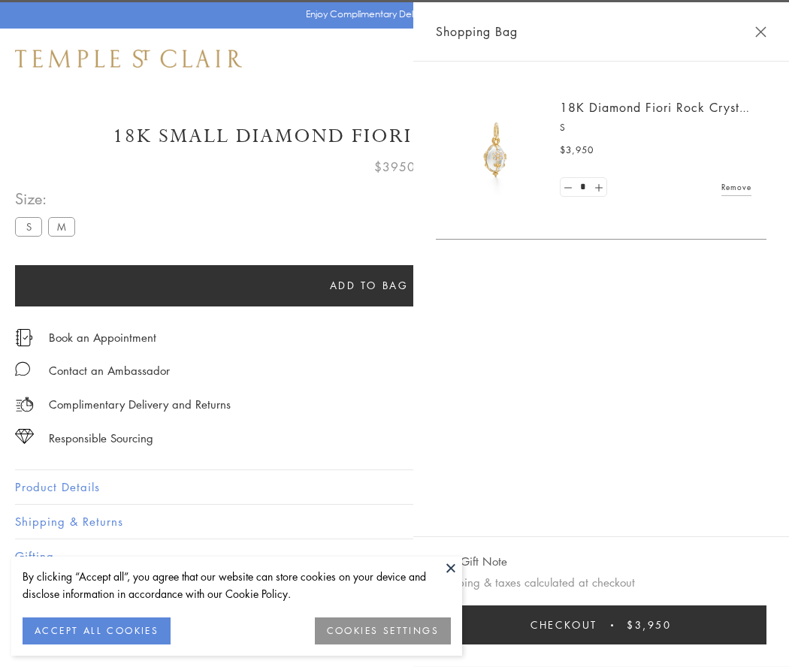  What do you see at coordinates (563, 625) in the screenshot?
I see `span: Checkout` at bounding box center [563, 625].